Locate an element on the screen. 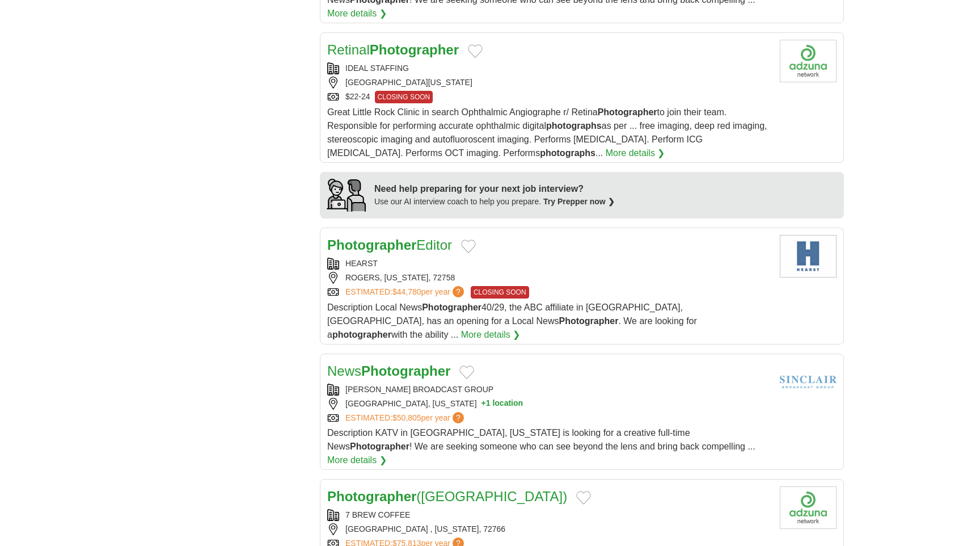  div: Need help preparing for your next job interview? is located at coordinates (495, 189).